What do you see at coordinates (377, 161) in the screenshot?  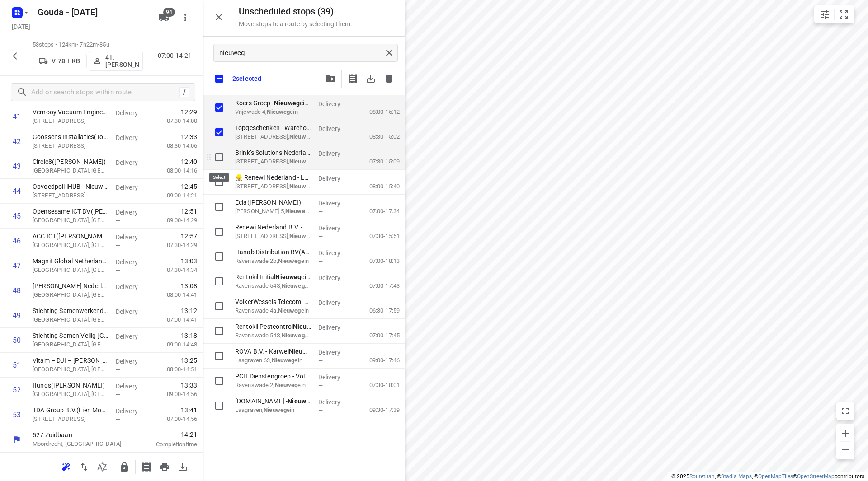 I see `p: 07:30-15:09` at bounding box center [377, 161].